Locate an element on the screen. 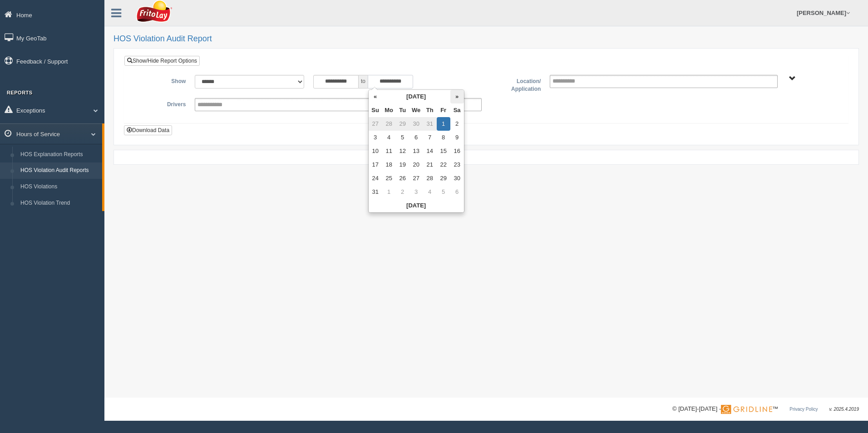 The width and height of the screenshot is (868, 433). td: 22 is located at coordinates (444, 165).